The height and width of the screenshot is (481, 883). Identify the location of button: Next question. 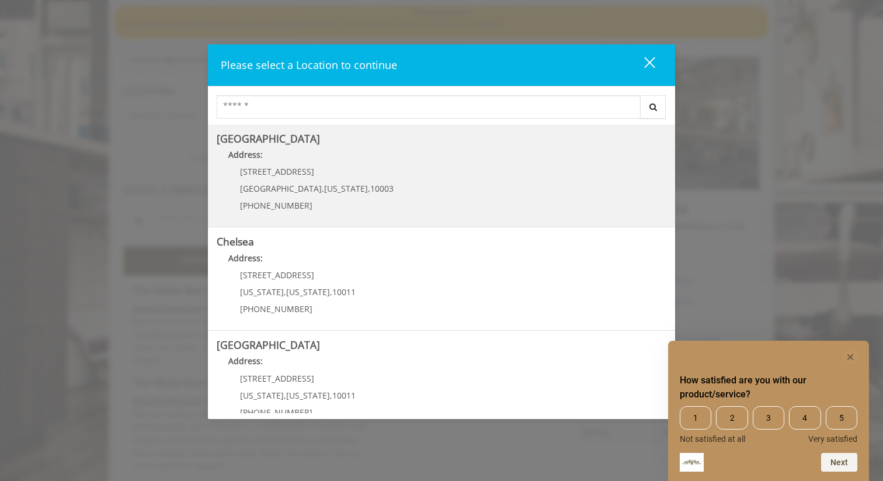
(840, 462).